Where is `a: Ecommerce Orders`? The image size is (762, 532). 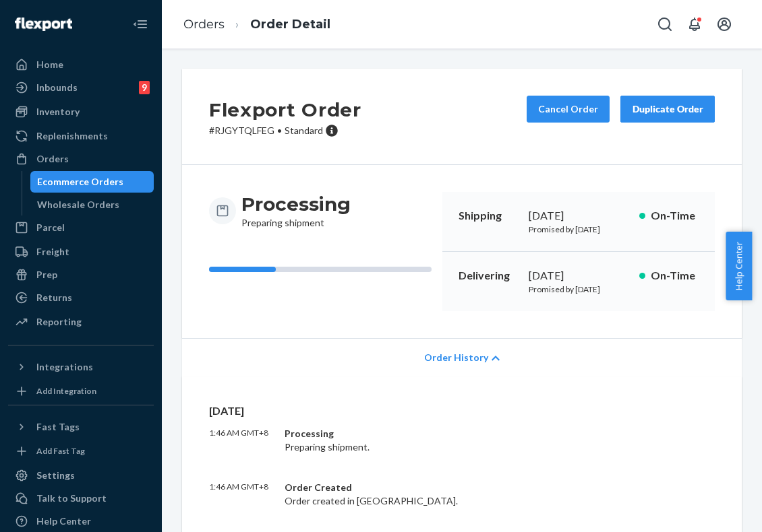 a: Ecommerce Orders is located at coordinates (93, 182).